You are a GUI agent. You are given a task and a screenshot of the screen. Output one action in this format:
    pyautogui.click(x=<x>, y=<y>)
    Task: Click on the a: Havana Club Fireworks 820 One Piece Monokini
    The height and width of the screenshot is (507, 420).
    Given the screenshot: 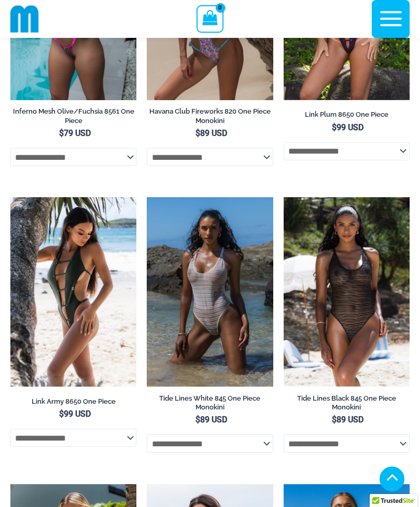 What is the action you would take?
    pyautogui.click(x=209, y=117)
    